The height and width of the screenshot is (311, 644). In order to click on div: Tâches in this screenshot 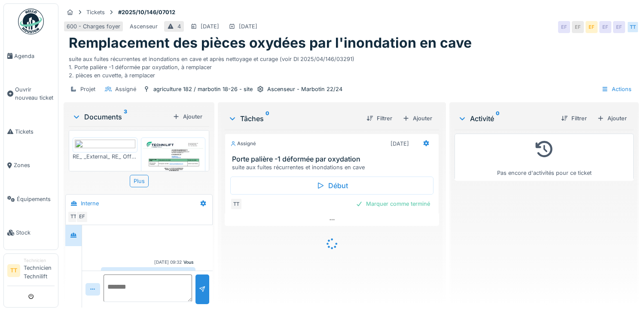, I will do `click(294, 119)`.